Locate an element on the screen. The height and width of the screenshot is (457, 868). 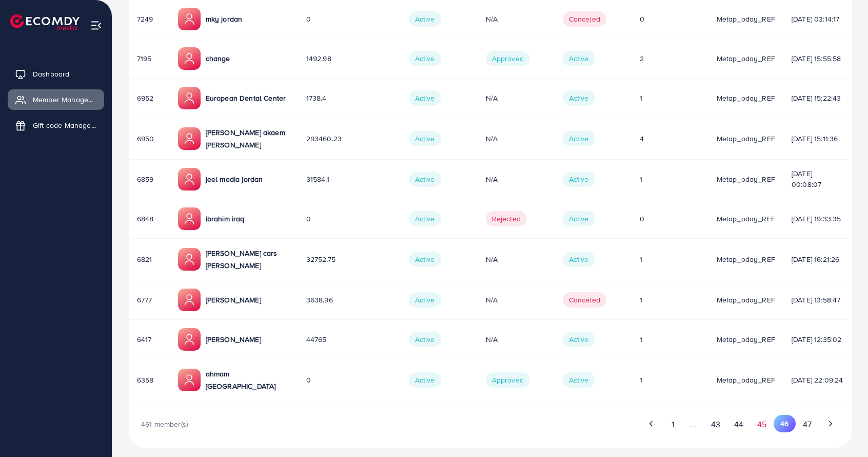
button: Go to previous page is located at coordinates (652, 423).